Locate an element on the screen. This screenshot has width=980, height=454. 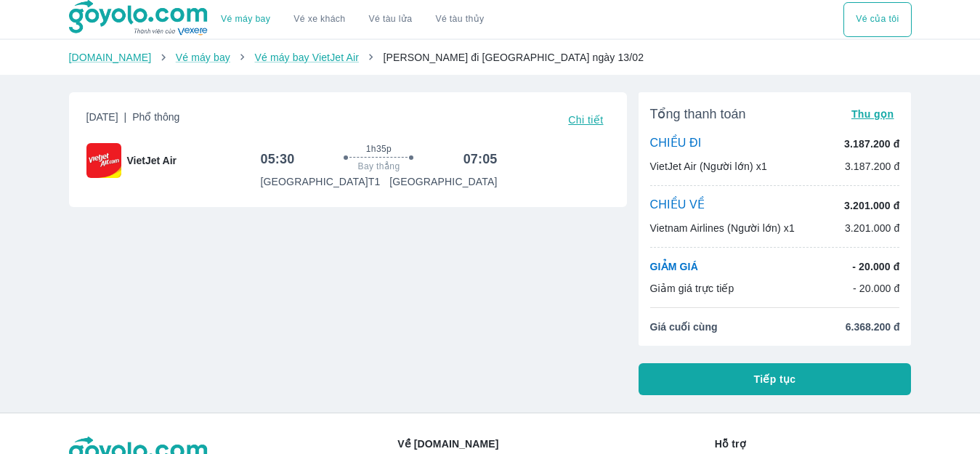
p: GIẢM GIÁ is located at coordinates (675, 267).